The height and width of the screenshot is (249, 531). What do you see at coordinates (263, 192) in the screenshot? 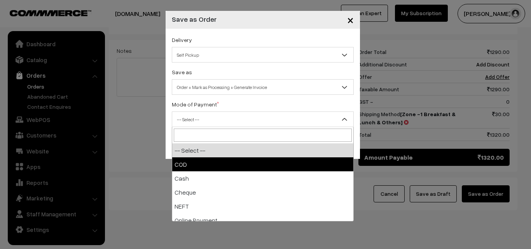
I see `li: Cheque` at bounding box center [263, 192].